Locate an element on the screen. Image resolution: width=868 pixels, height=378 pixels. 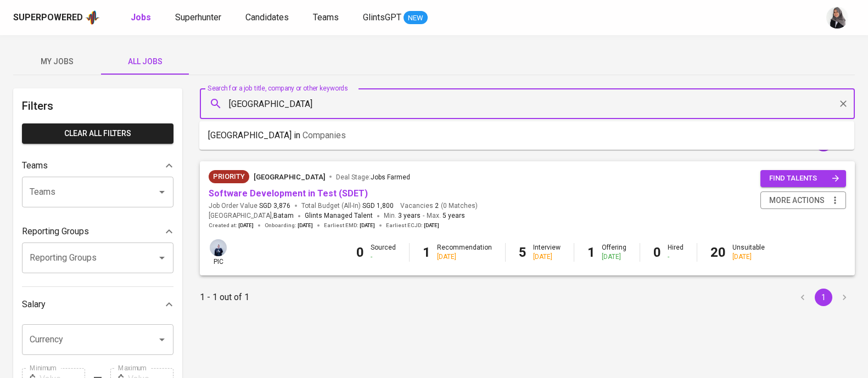
b: Jobs is located at coordinates (141, 17).